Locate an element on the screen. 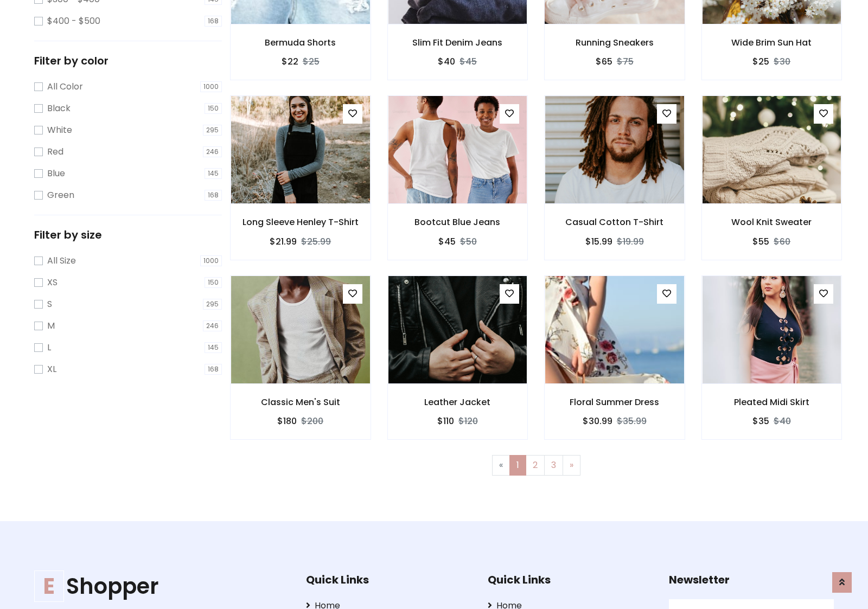  del: $25.99 is located at coordinates (315, 241).